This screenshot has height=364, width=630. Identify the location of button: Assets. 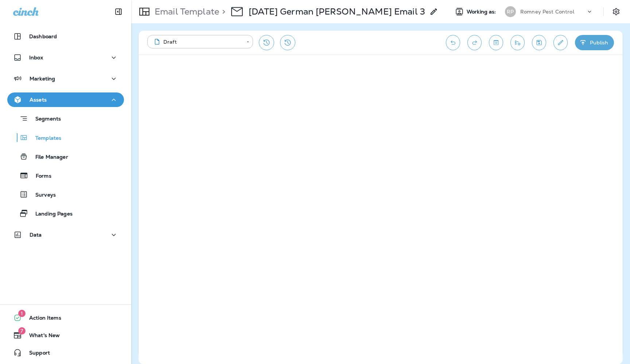
(65, 100).